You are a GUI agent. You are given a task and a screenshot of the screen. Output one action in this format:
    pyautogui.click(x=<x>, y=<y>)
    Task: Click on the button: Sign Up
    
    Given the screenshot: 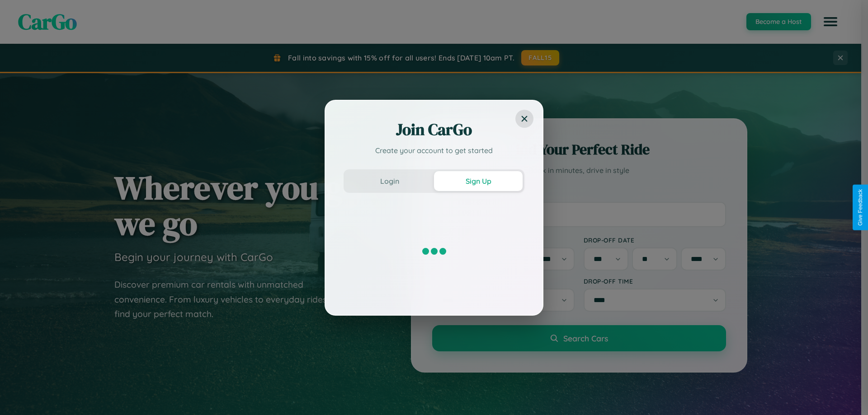 What is the action you would take?
    pyautogui.click(x=478, y=181)
    